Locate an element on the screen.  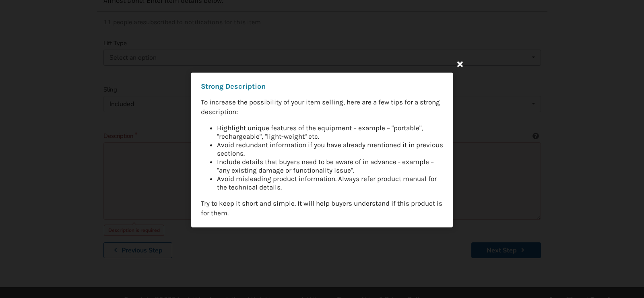
p: Try to keep it short and simple. It will help buyers understand if this product is for them. is located at coordinates (322, 208).